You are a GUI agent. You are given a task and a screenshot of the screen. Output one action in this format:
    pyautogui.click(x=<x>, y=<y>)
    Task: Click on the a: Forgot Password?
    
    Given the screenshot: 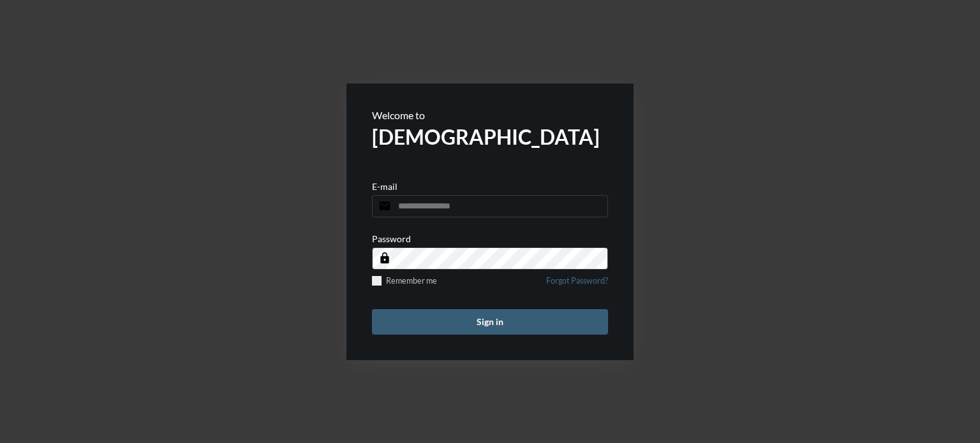 What is the action you would take?
    pyautogui.click(x=577, y=284)
    